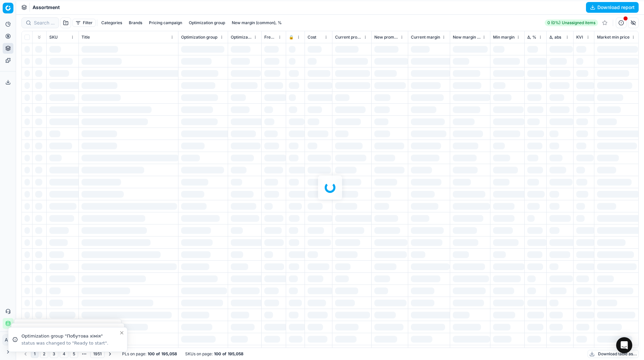 The image size is (644, 360). Describe the element at coordinates (612, 8) in the screenshot. I see `button: Download report` at that location.